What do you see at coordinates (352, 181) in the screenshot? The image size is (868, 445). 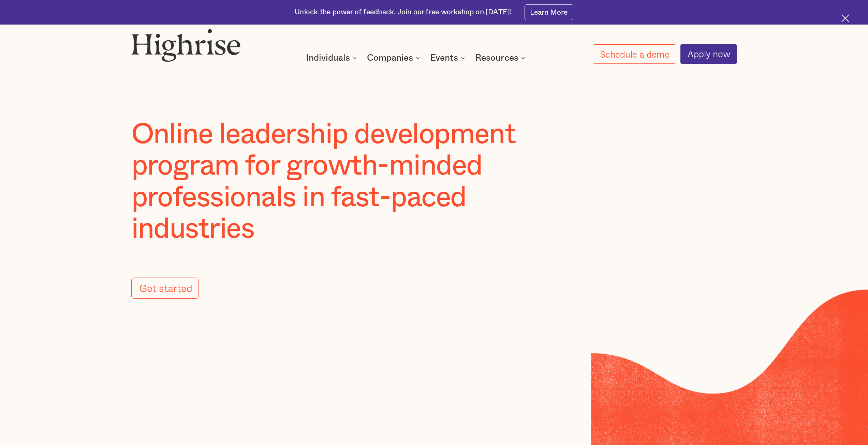 I see `h1: Online leadership development program for growth-minded professionals in fast-paced industries` at bounding box center [352, 181].